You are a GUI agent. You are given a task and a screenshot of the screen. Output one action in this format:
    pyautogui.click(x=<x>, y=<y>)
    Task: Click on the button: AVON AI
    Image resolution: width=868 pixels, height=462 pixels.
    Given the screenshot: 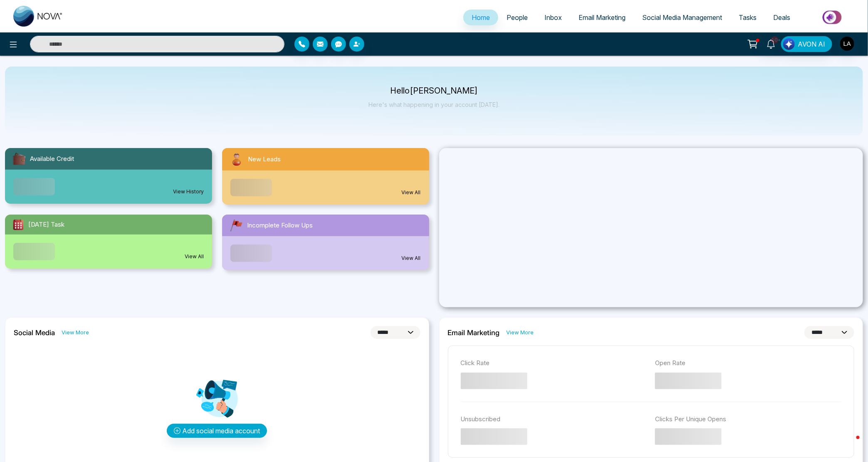 What is the action you would take?
    pyautogui.click(x=807, y=44)
    